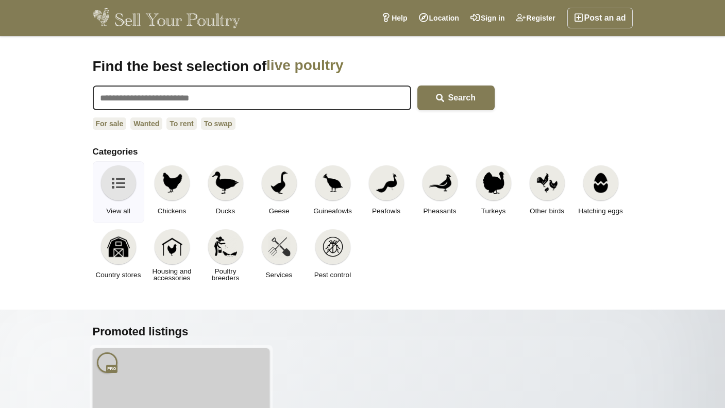 This screenshot has width=725, height=408. Describe the element at coordinates (107, 363) in the screenshot. I see `a: Pro` at that location.